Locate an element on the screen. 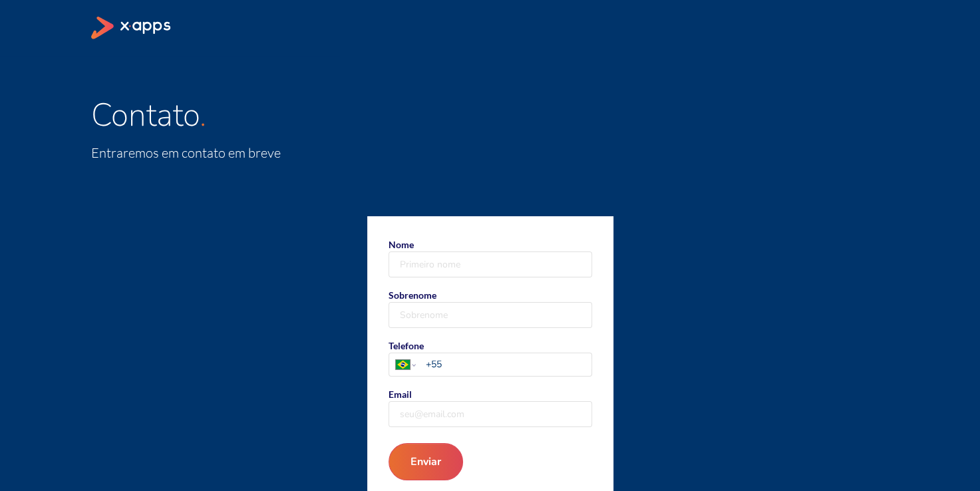  label: Telefone is located at coordinates (490, 357).